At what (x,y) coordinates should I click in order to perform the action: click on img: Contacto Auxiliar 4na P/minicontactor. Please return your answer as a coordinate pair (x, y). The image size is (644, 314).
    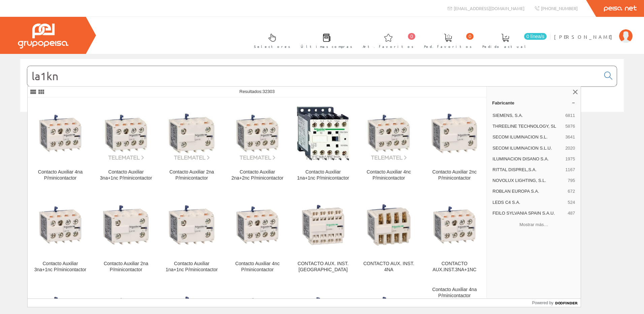
    Looking at the image, I should click on (61, 134).